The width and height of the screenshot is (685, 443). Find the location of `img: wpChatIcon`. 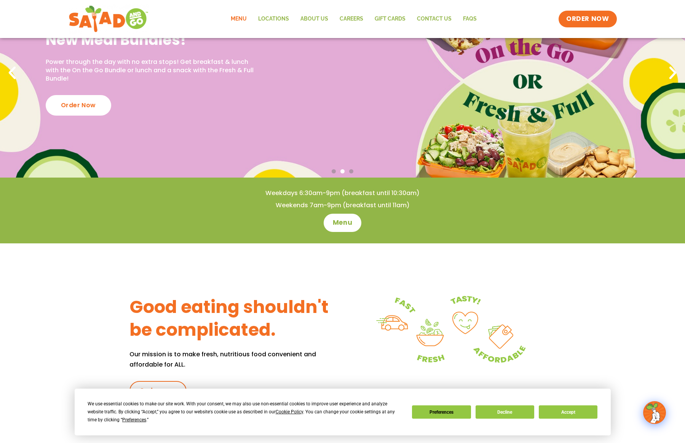

img: wpChatIcon is located at coordinates (654, 413).